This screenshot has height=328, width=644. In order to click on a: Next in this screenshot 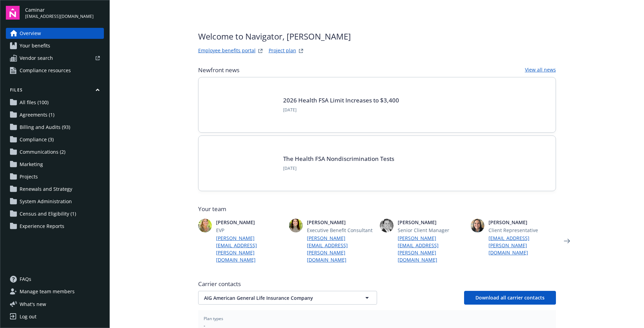, I will do `click(567, 241)`.